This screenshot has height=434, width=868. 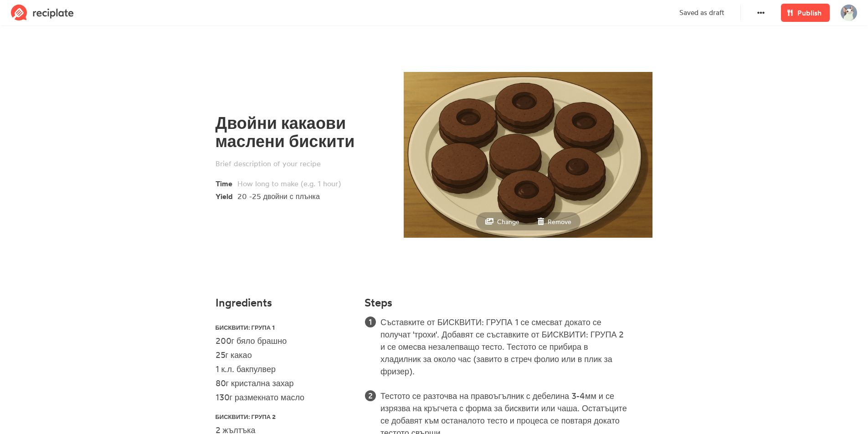 I want to click on div: Бисквити: група 1, so click(x=272, y=327).